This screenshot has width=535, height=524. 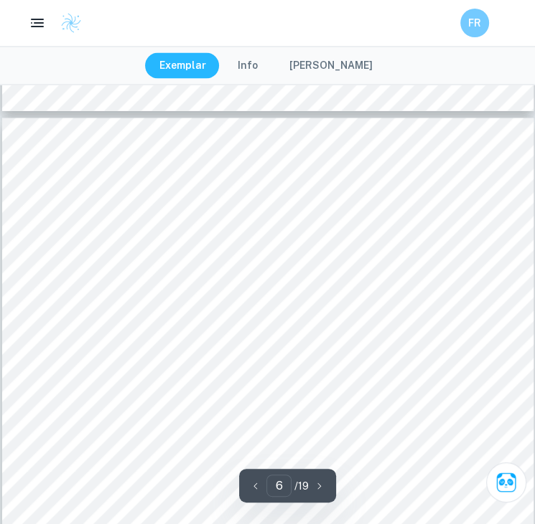 I want to click on p: / 19, so click(x=301, y=486).